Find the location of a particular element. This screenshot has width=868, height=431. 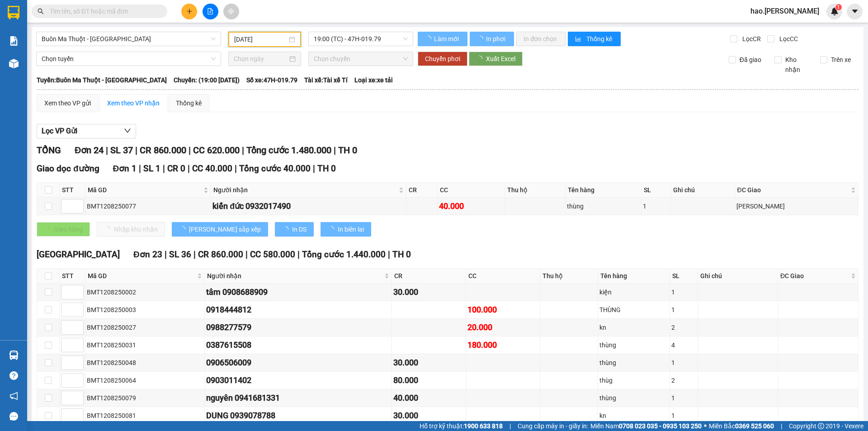

div: 0903011402 is located at coordinates (298, 380).